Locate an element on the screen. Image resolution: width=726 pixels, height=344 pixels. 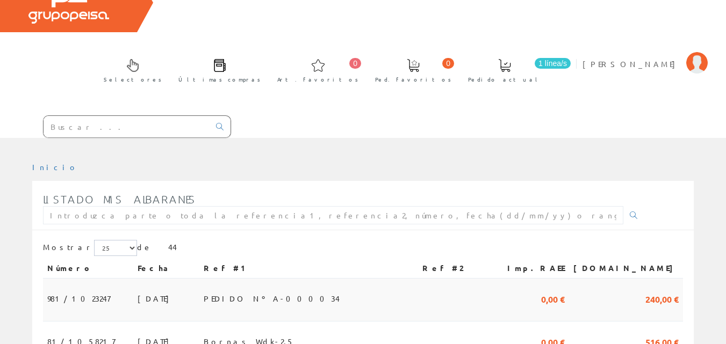
span: Pedido actual is located at coordinates (504, 79).